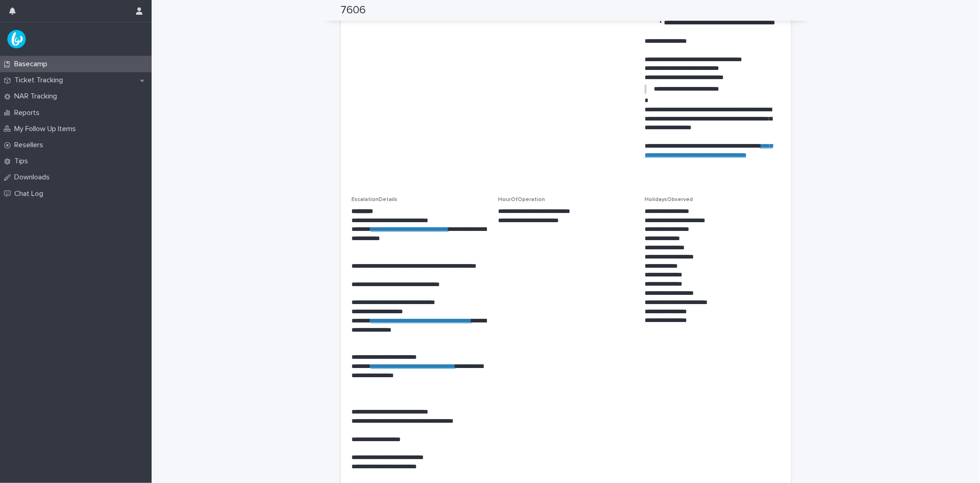  I want to click on h2: 7606, so click(354, 10).